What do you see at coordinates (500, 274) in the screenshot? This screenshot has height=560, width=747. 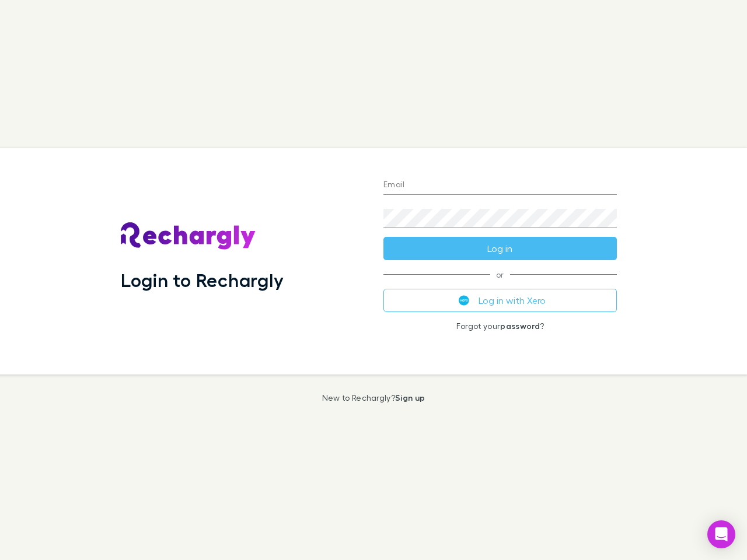 I see `span: or` at bounding box center [500, 274].